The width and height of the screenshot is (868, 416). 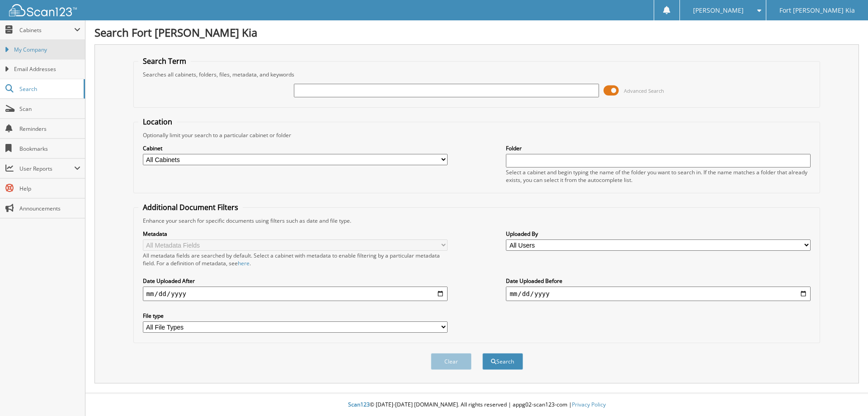 What do you see at coordinates (658, 176) in the screenshot?
I see `div: Select a cabinet and begin typing the name of the folder you want to search in. If the name match...` at bounding box center [658, 176].